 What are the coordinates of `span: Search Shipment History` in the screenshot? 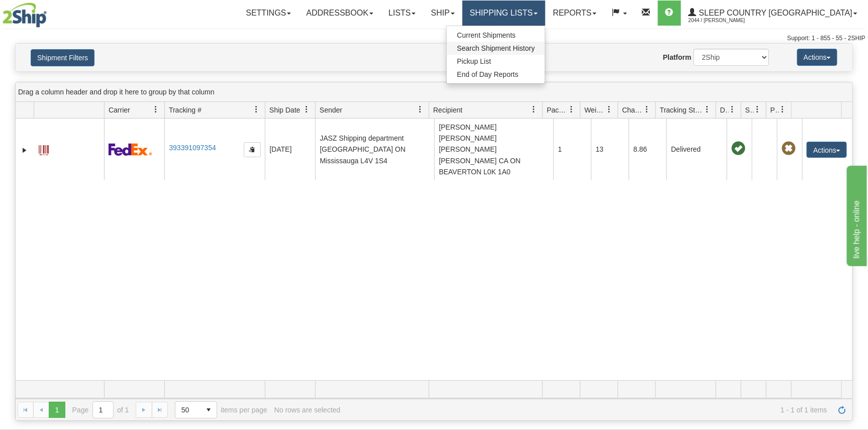 It's located at (496, 48).